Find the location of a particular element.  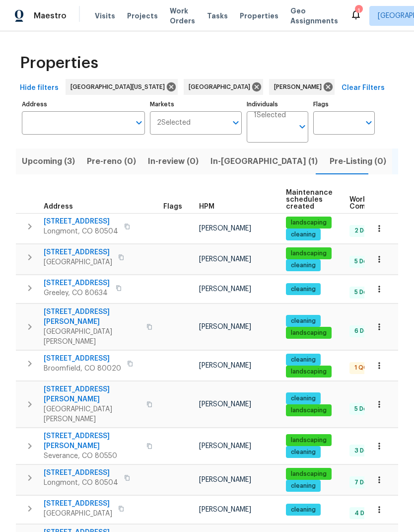

div: 1 is located at coordinates (358, 11).